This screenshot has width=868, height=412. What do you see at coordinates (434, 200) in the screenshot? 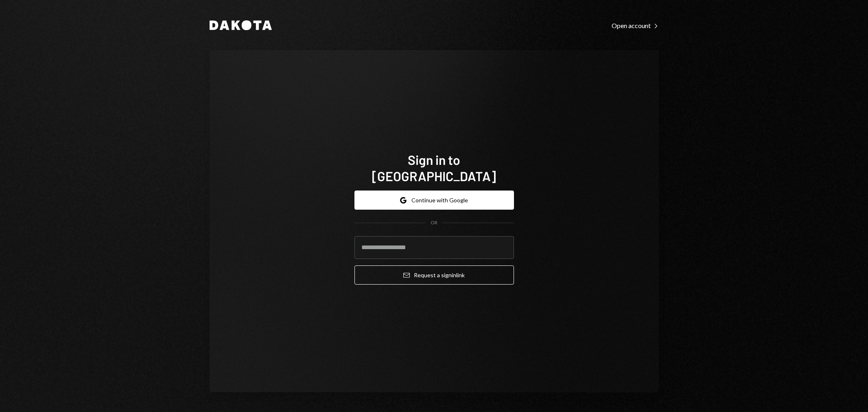
I see `button: Continue with Google` at bounding box center [434, 200].